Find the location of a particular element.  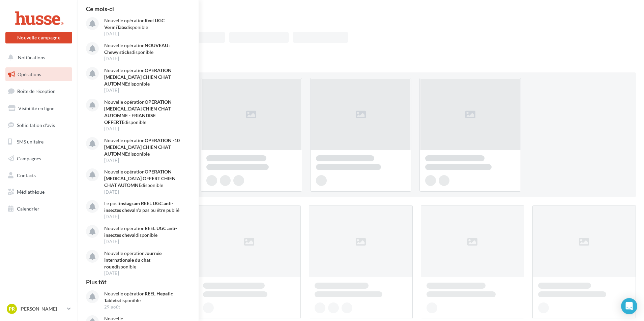

span: Médiathèque is located at coordinates (31, 192).